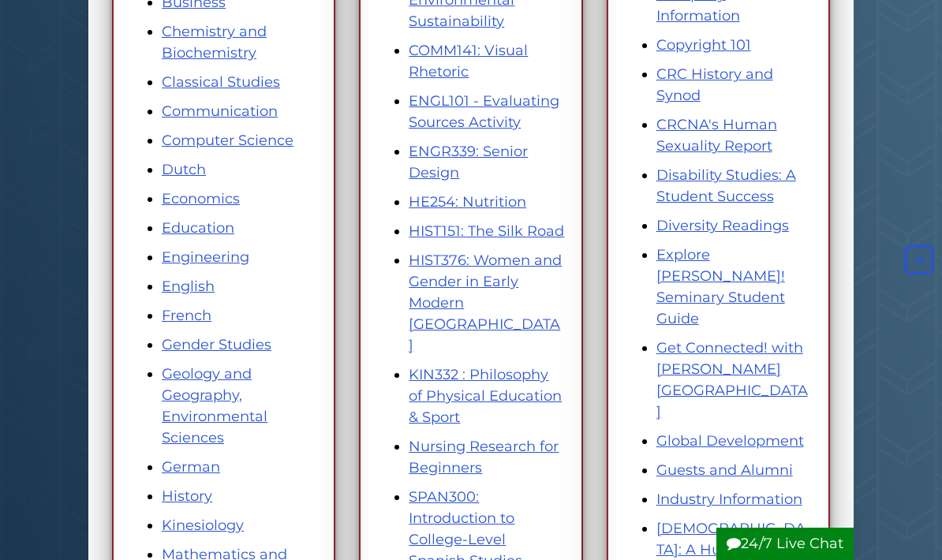 Image resolution: width=942 pixels, height=560 pixels. Describe the element at coordinates (468, 61) in the screenshot. I see `a: COMM141: Visual Rhetoric` at that location.